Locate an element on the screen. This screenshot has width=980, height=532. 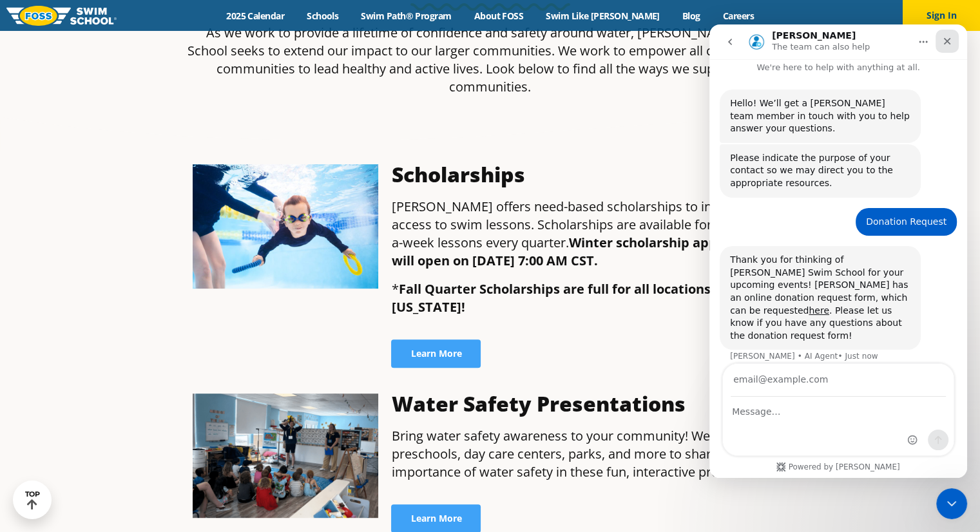
div: Close is located at coordinates (238, 17).